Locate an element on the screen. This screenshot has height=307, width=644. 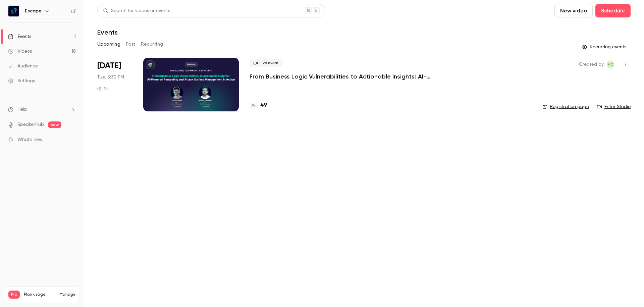
span: Plan usage is located at coordinates (39, 295).